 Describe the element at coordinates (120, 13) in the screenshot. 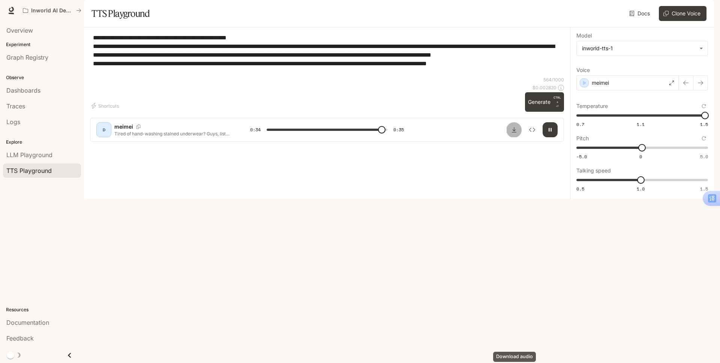

I see `h1: TTS Playground` at that location.